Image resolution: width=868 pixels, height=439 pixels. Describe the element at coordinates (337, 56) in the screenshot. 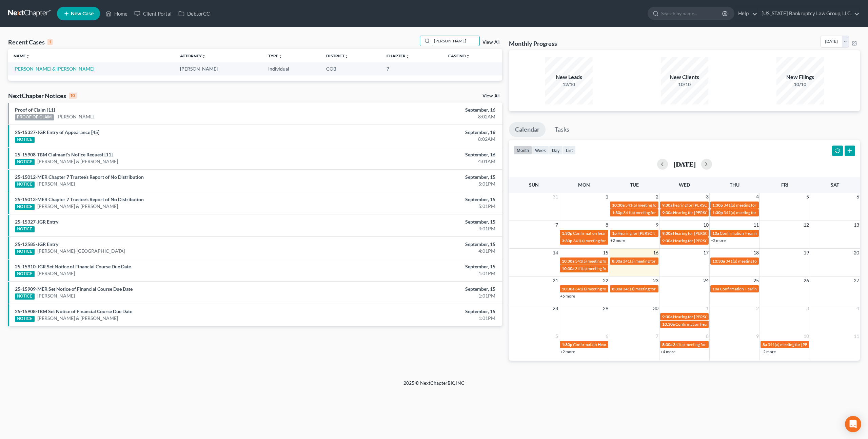

I see `a: Districtunfold_more` at that location.